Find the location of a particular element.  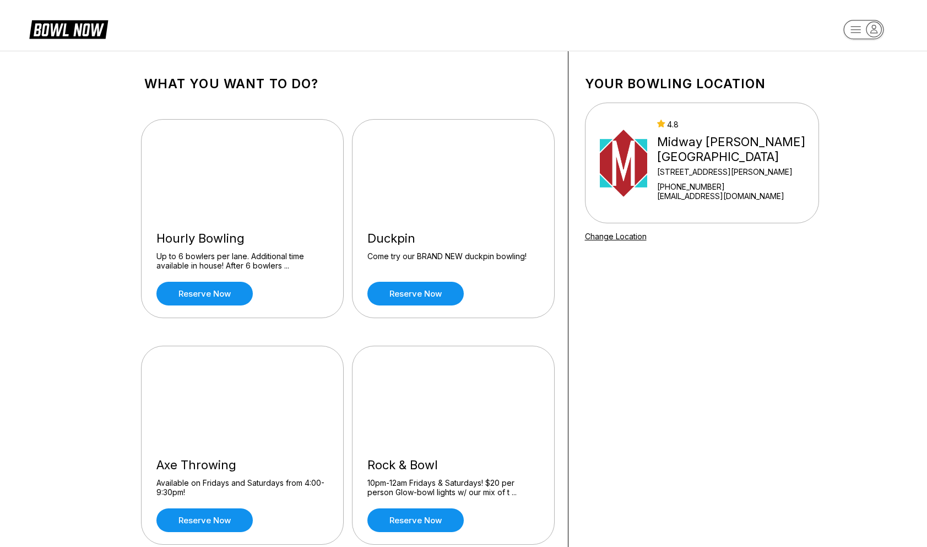

div: 10pm-12am Fridays & Saturdays! $20 per person Glow-bowl lights w/ our mix of t ... is located at coordinates (453, 487).